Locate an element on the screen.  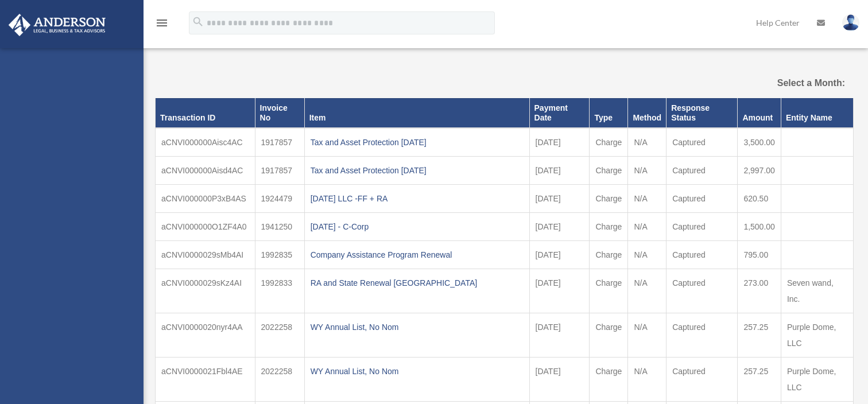
td: aCNVI0000021Fbl4AE is located at coordinates (205, 379).